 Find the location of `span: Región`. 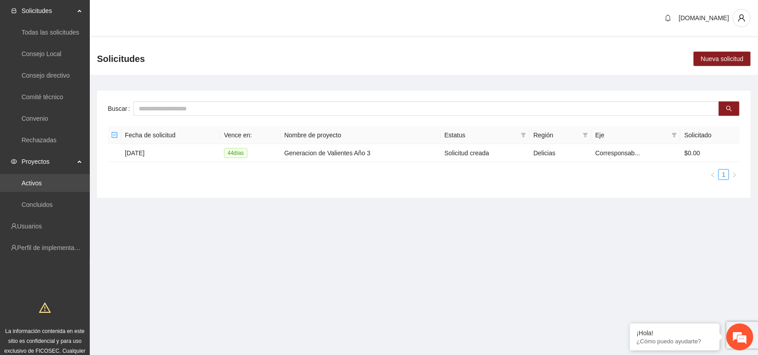

span: Región is located at coordinates (556, 135).